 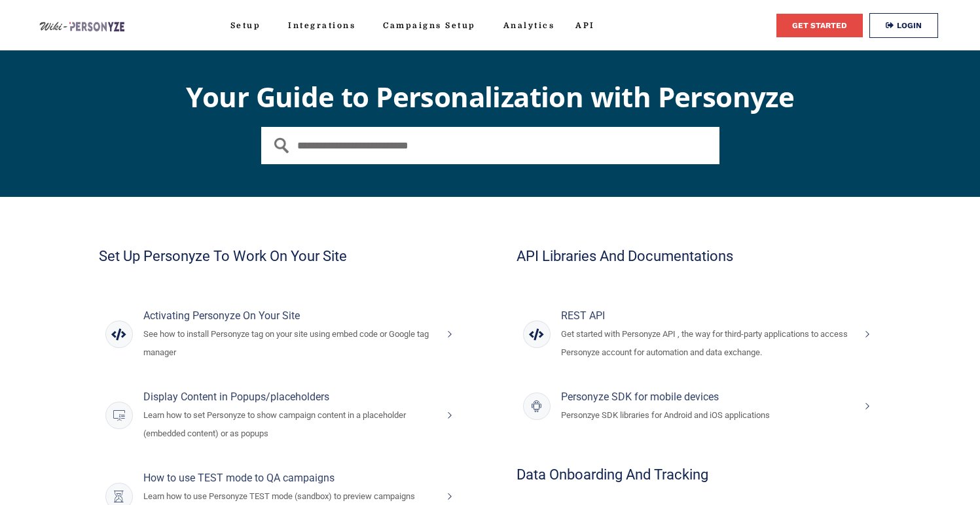 I want to click on h1: Your Guide to Personalization with Personyze, so click(x=491, y=97).